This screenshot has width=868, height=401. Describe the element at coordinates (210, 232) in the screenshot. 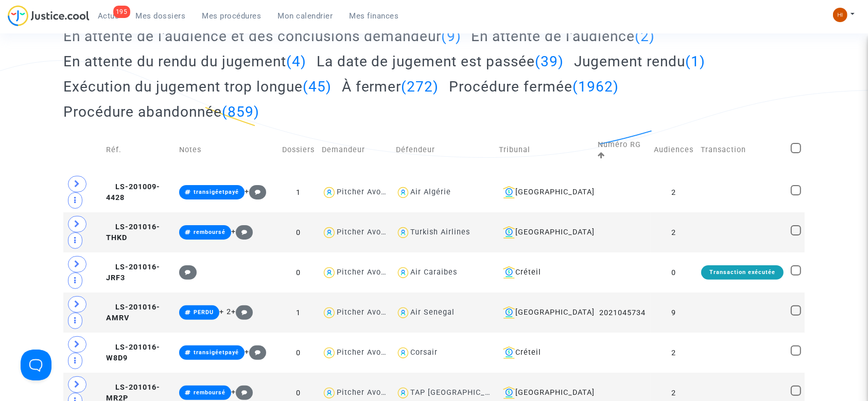

I see `span: remboursé` at that location.